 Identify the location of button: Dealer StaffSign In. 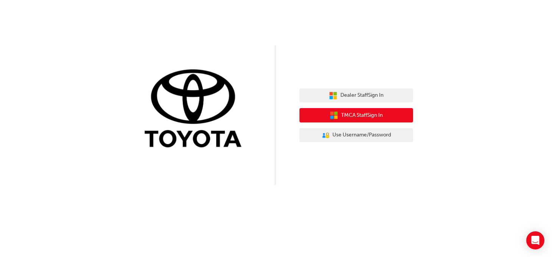
(356, 96).